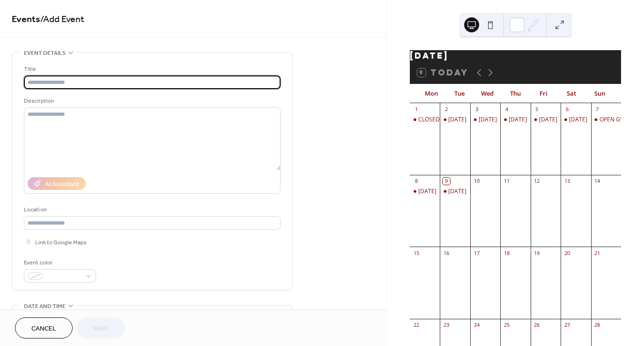 This screenshot has width=644, height=346. I want to click on div: 8, so click(416, 181).